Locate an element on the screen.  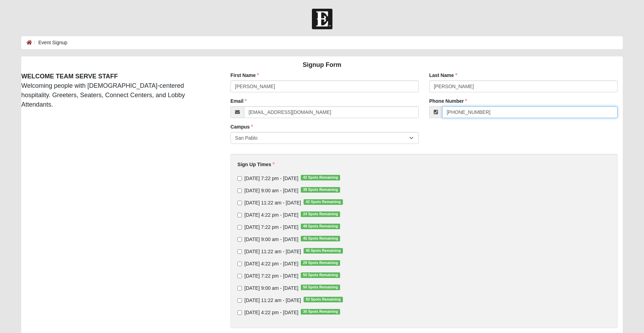
span: 30 Spots Remaining is located at coordinates (320, 312).